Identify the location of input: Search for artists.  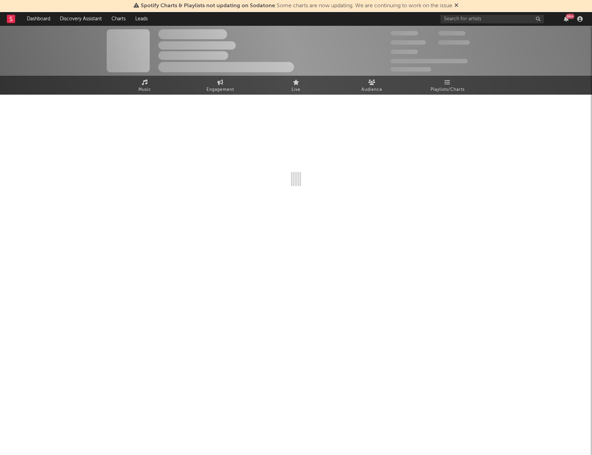
(492, 19).